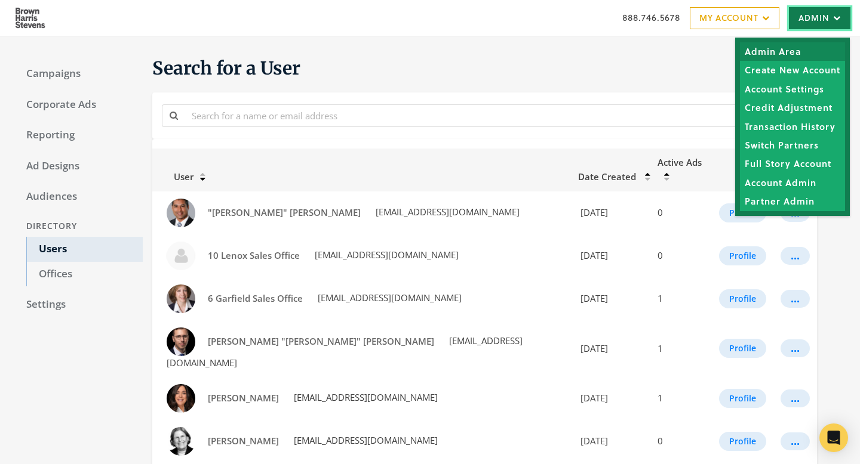 The height and width of the screenshot is (464, 860). I want to click on img: Adwerx, so click(30, 18).